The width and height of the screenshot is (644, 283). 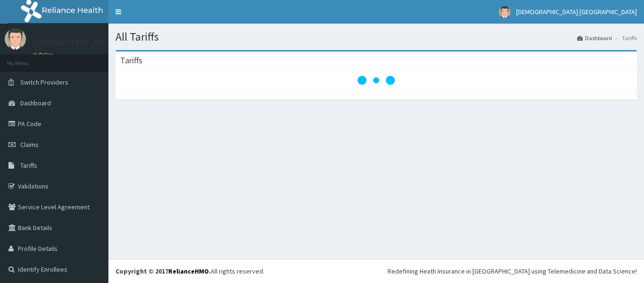 I want to click on footer: All rights reserved., so click(x=376, y=271).